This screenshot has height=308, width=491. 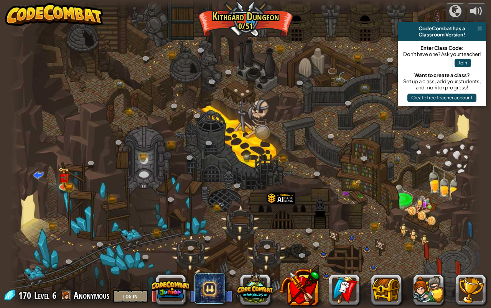 I want to click on span: 6, so click(x=54, y=295).